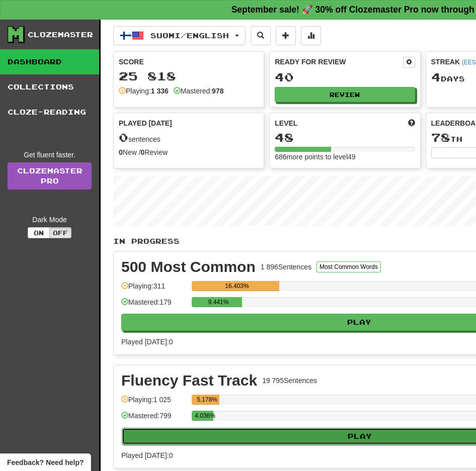 The width and height of the screenshot is (476, 471). What do you see at coordinates (49, 219) in the screenshot?
I see `div: Dark Mode` at bounding box center [49, 219].